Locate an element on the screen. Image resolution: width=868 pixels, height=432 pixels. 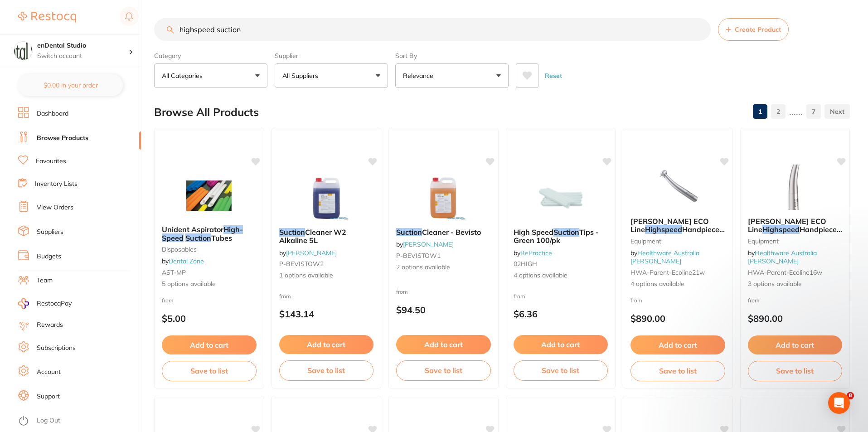
span: 02HIGH is located at coordinates (525, 264).